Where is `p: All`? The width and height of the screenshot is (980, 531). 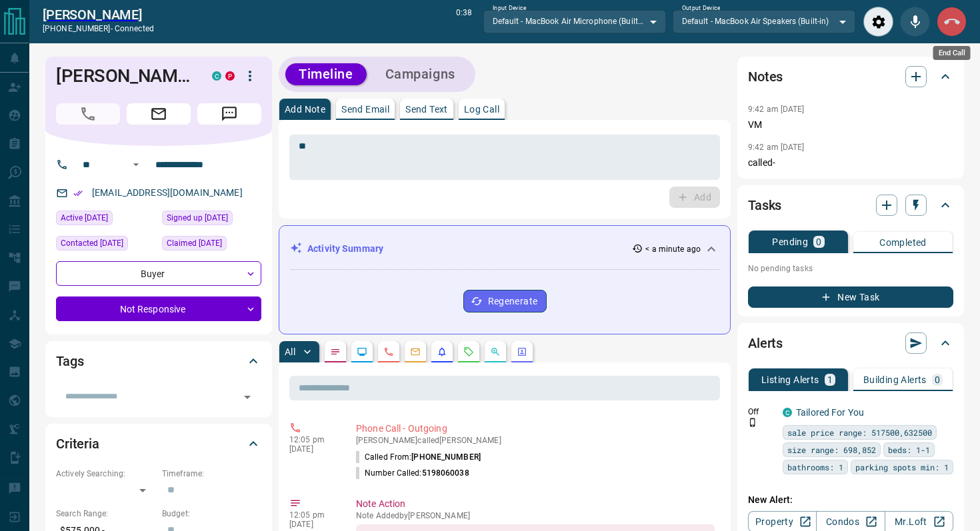 p: All is located at coordinates (290, 352).